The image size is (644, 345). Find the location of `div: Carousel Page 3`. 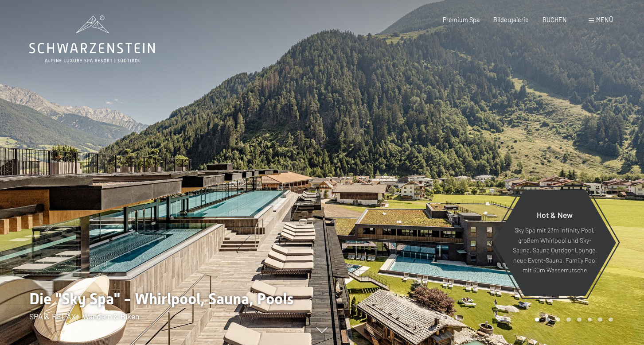

div: Carousel Page 3 is located at coordinates (559, 320).